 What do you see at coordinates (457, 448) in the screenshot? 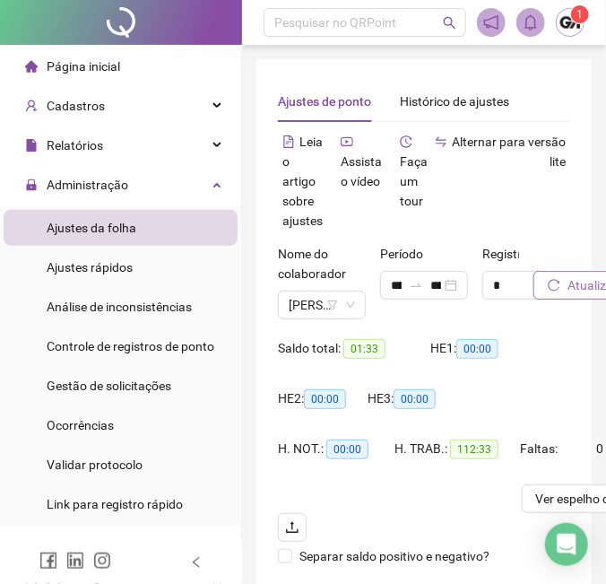
I see `div: H. TRAB.:` at bounding box center [457, 448].